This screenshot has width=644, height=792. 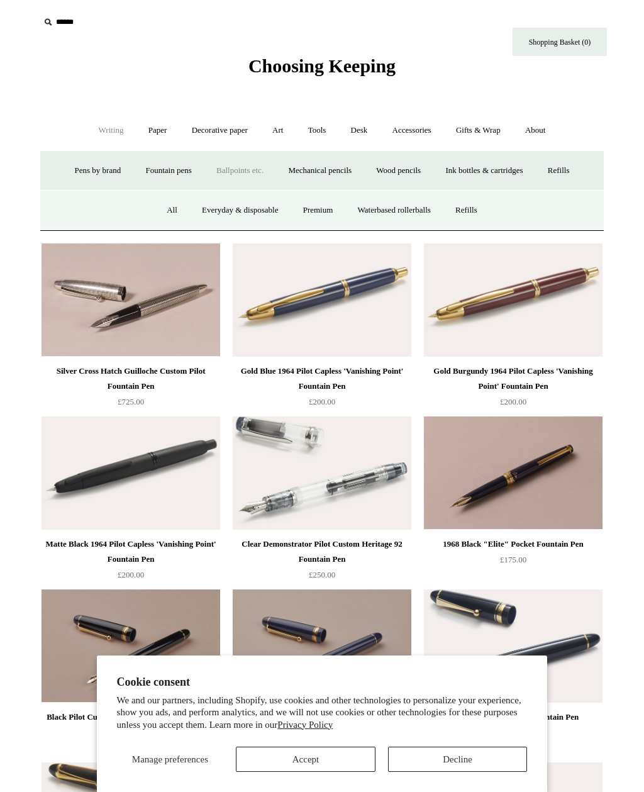 I want to click on p: We and our partners, including Shopify, use cookies and other technologies to personalize your ex..., so click(x=322, y=713).